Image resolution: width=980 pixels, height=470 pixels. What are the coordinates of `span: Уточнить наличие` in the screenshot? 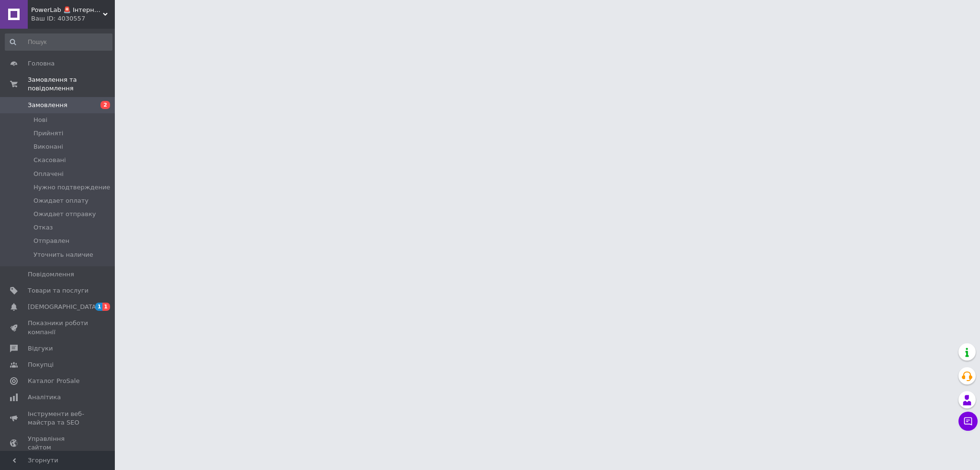 It's located at (63, 255).